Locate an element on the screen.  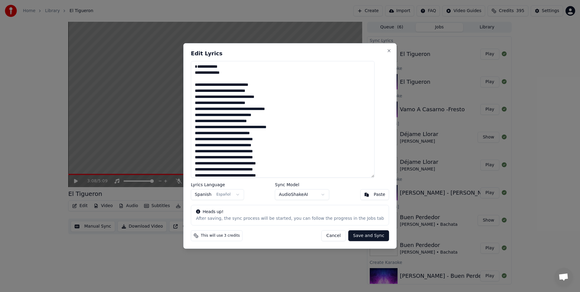
label: Lyrics Language is located at coordinates (217, 185).